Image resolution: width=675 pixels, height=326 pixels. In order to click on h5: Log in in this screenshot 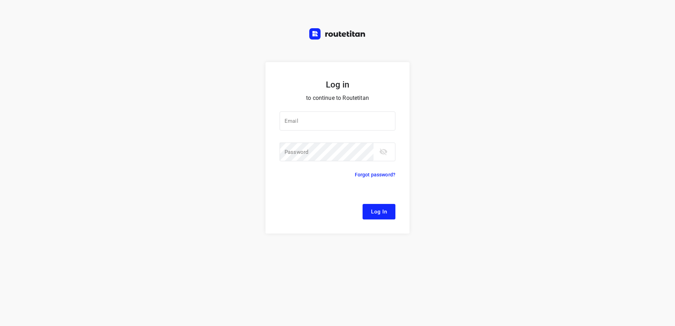, I will do `click(337, 85)`.